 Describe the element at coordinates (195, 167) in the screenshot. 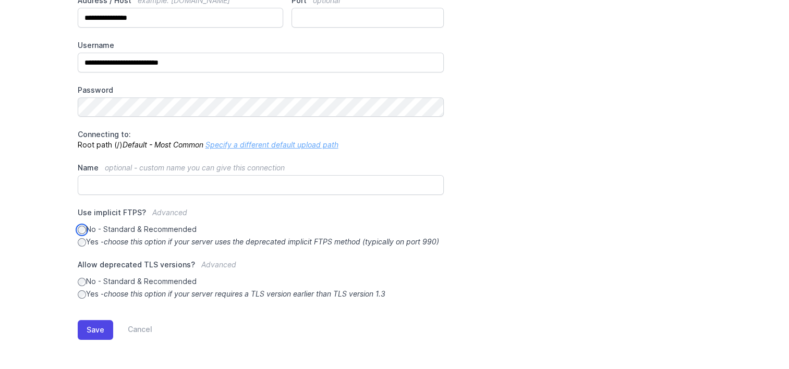

I see `span: optional - custom name you can give this connection` at that location.